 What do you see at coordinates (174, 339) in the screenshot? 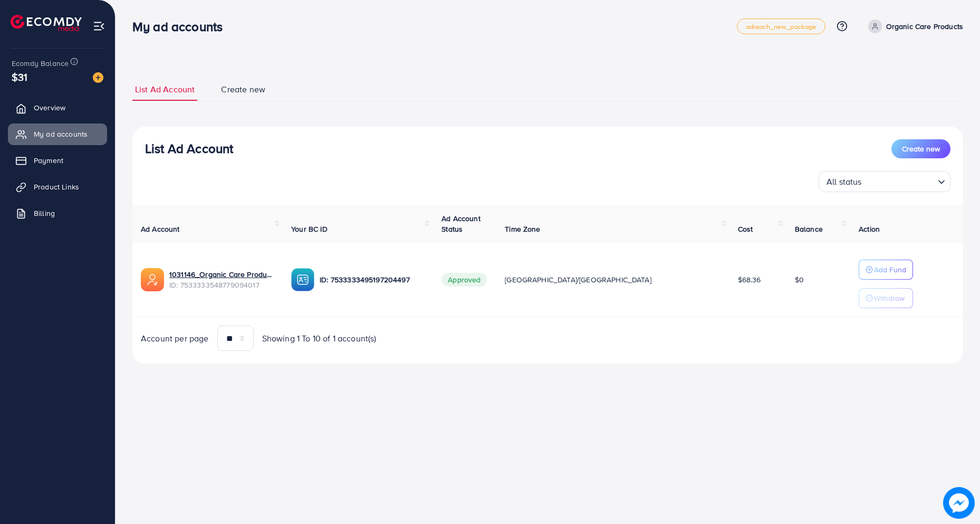
I see `span: Account per page` at bounding box center [174, 339].